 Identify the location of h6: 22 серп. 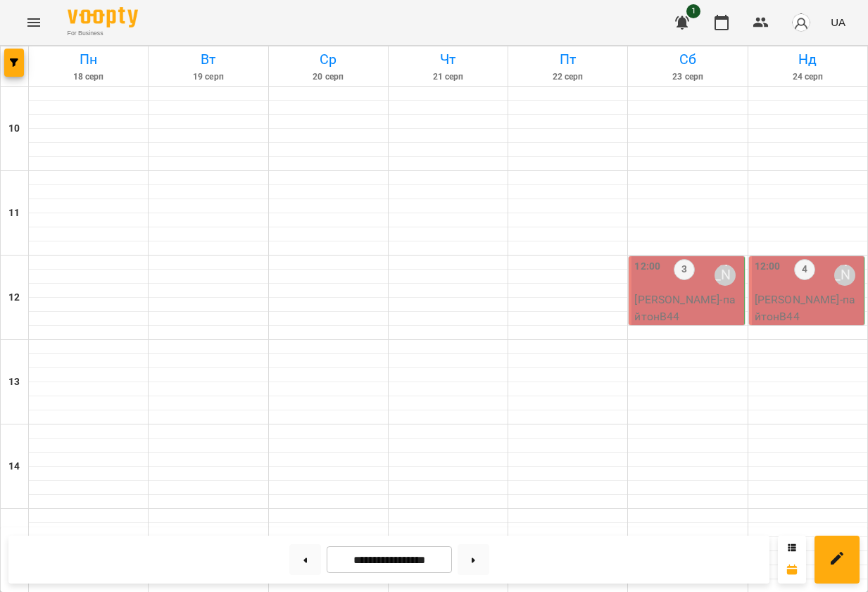
(568, 77).